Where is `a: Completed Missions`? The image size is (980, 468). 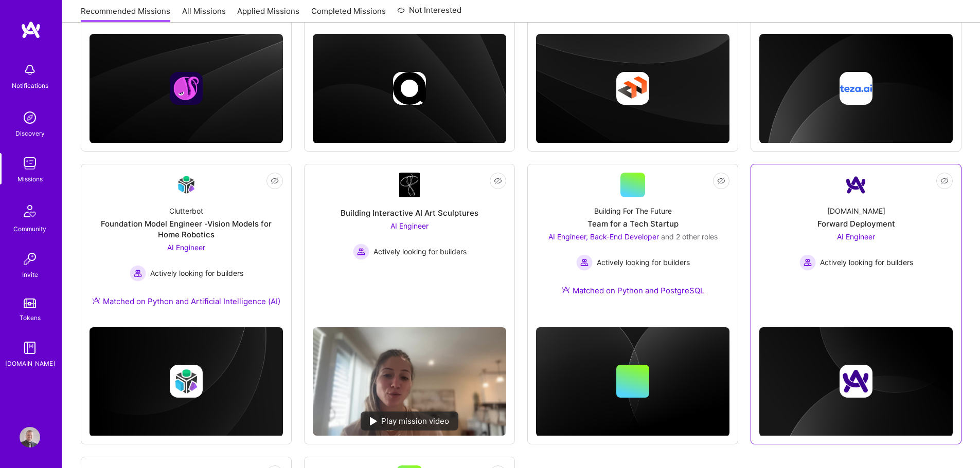
a: Completed Missions is located at coordinates (348, 14).